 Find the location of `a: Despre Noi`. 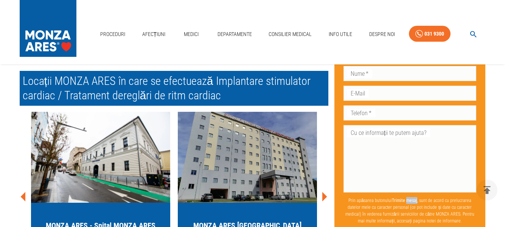

a: Despre Noi is located at coordinates (382, 34).